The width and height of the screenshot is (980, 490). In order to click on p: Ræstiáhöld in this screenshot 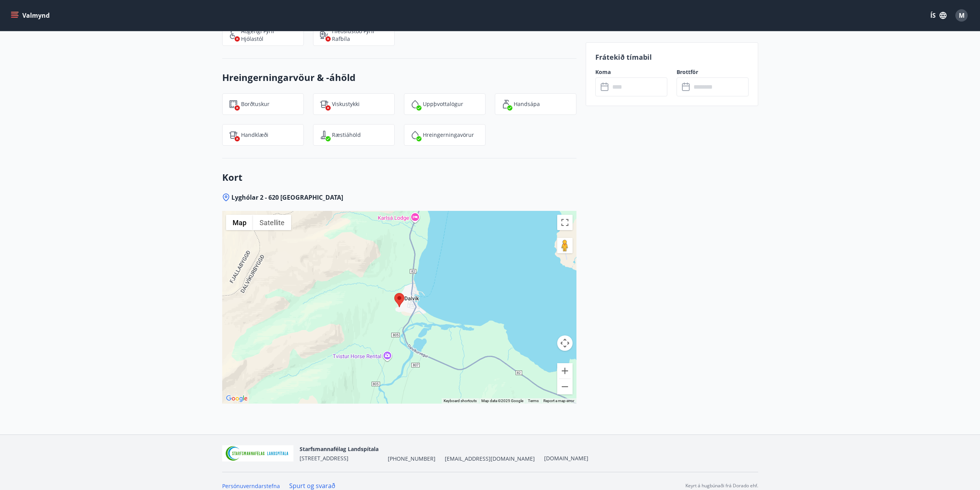, I will do `click(347, 135)`.